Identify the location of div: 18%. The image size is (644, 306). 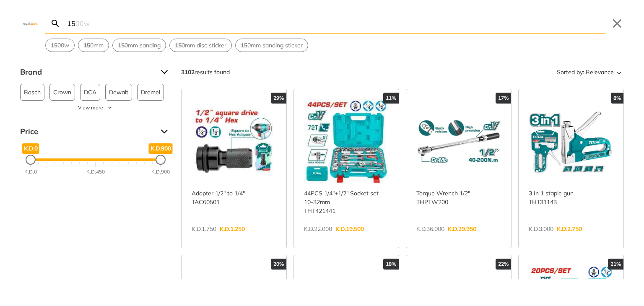
(391, 264).